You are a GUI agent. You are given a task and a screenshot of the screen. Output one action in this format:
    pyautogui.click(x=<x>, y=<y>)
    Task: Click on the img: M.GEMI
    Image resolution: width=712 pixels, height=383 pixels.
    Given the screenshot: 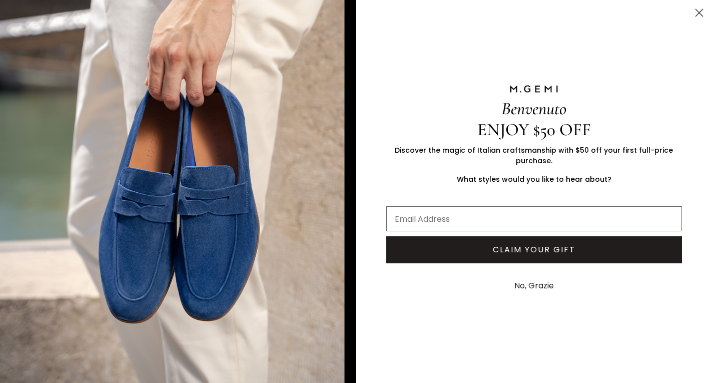 What is the action you would take?
    pyautogui.click(x=534, y=89)
    